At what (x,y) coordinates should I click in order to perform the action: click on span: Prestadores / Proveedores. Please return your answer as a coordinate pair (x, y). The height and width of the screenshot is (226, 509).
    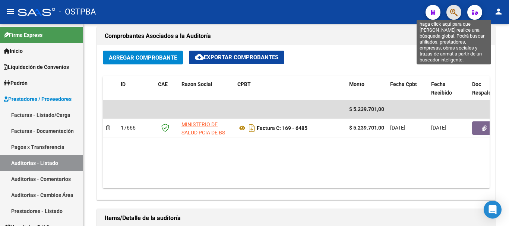
    Looking at the image, I should click on (38, 99).